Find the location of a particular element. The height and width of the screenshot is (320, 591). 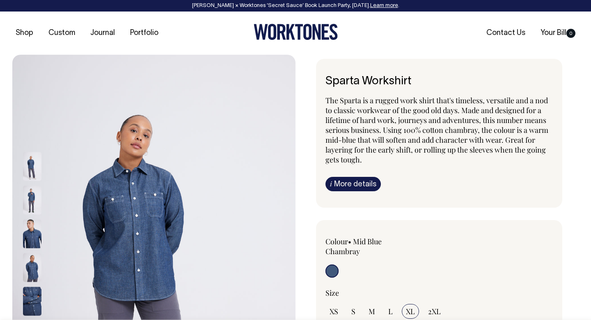

span: M is located at coordinates (372, 311).